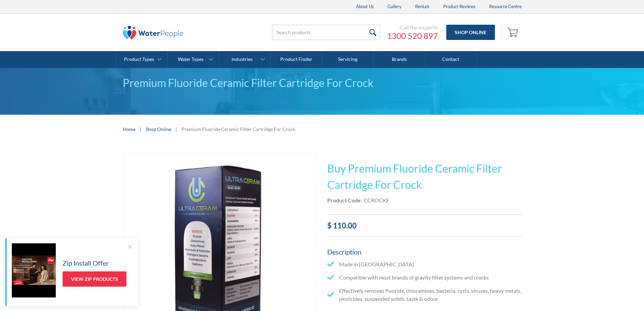  What do you see at coordinates (129, 129) in the screenshot?
I see `a: Home` at bounding box center [129, 129].